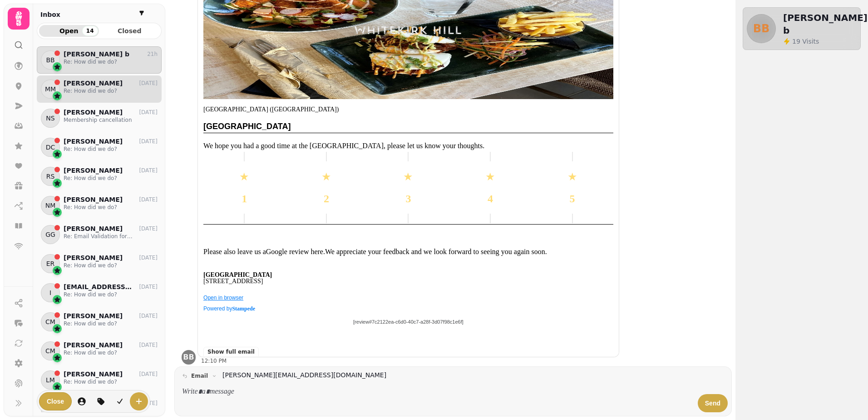 This screenshot has height=420, width=868. What do you see at coordinates (110, 120) in the screenshot?
I see `p: Membership cancellation` at bounding box center [110, 120].